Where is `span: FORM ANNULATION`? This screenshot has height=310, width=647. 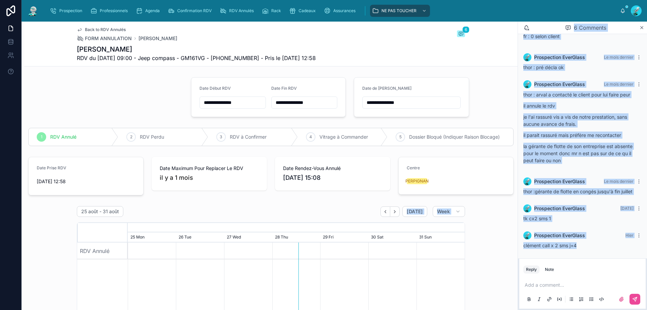 span: FORM ANNULATION is located at coordinates (108, 38).